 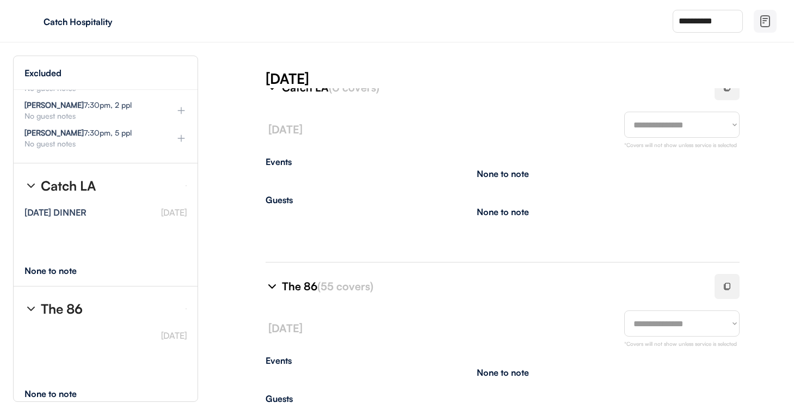 I want to click on div: Catch LA, so click(x=68, y=186).